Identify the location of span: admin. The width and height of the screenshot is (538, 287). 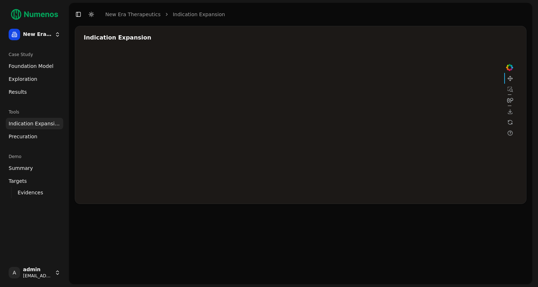
(37, 270).